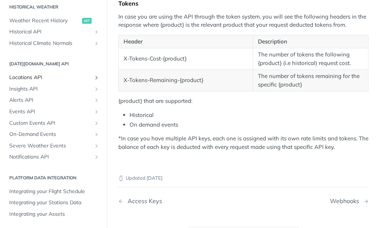  I want to click on a: Severe Weather EventsShow subpages for Severe Weather Events, so click(53, 146).